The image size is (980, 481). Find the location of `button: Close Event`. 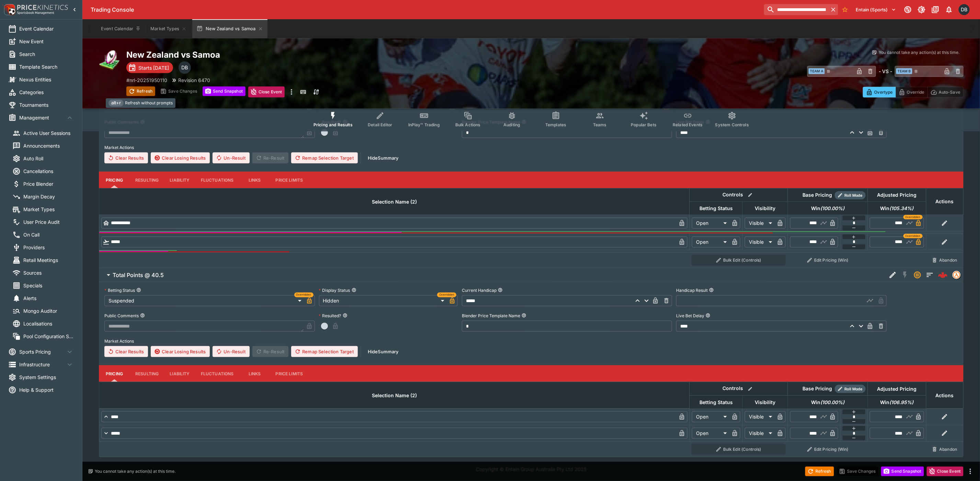

button: Close Event is located at coordinates (266, 92).